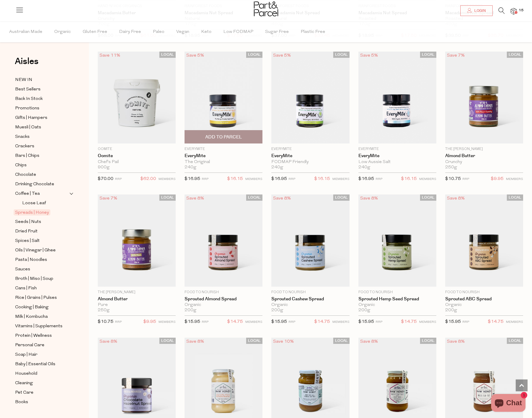 Image resolution: width=532 pixels, height=418 pixels. I want to click on div: Save 7%, so click(108, 198).